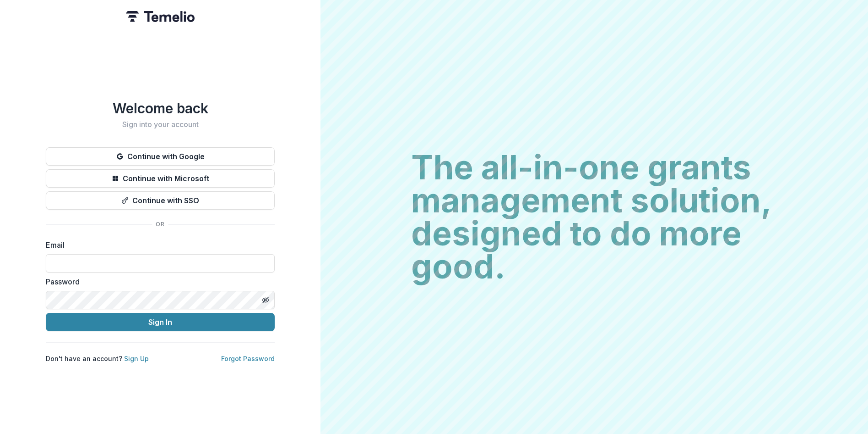  What do you see at coordinates (158, 245) in the screenshot?
I see `label: Email` at bounding box center [158, 245].